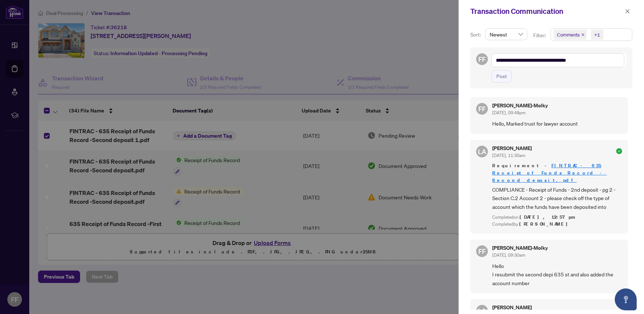  What do you see at coordinates (557, 198) in the screenshot?
I see `span: COMPLIANCE - Receipt of Funds - 2nd deposit - pg 2 - Section C.2 Account 2 - please check off the...` at bounding box center [557, 198].